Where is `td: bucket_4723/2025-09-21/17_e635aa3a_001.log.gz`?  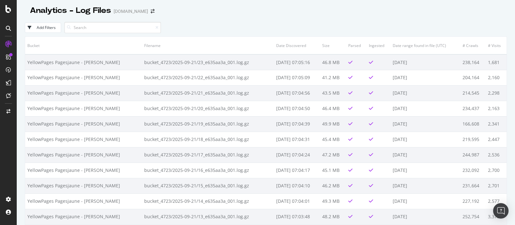 td: bucket_4723/2025-09-21/17_e635aa3a_001.log.gz is located at coordinates (208, 155).